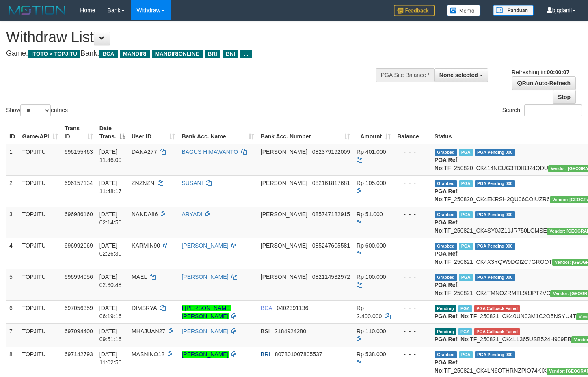 The height and width of the screenshot is (377, 588). I want to click on td: 4, so click(12, 253).